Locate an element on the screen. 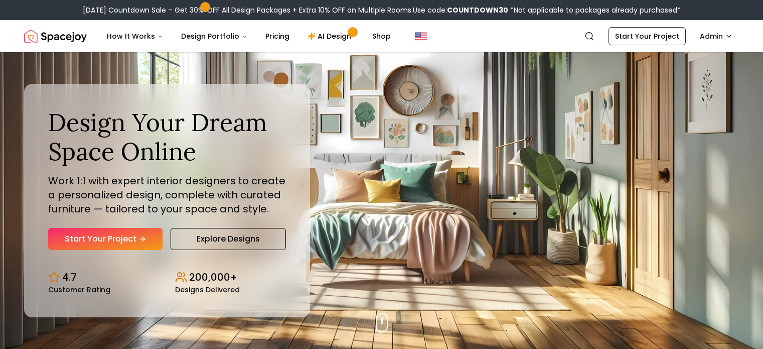 The image size is (763, 349). b: COUNTDOWN30 is located at coordinates (478, 10).